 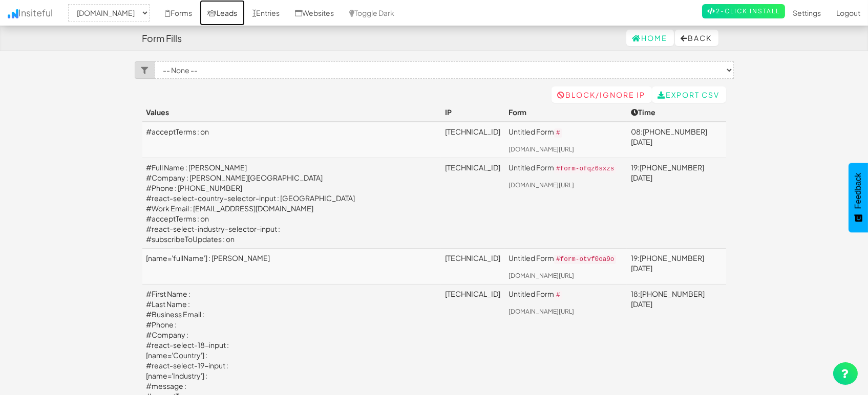 I want to click on a: Home, so click(x=650, y=38).